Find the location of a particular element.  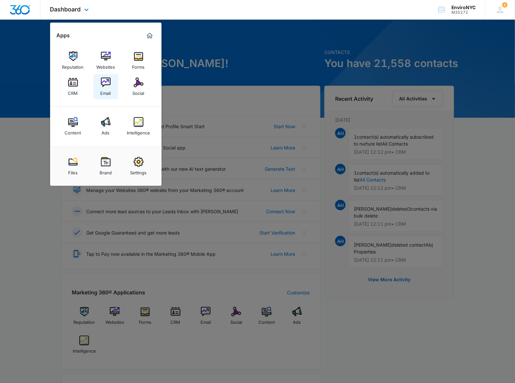

h2: Apps is located at coordinates (63, 35).